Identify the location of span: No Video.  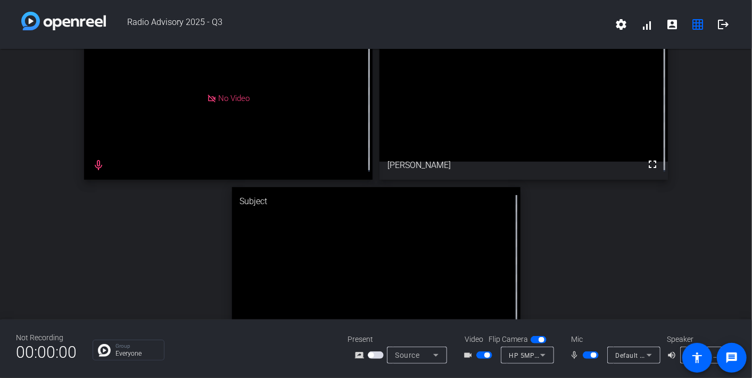
(234, 98).